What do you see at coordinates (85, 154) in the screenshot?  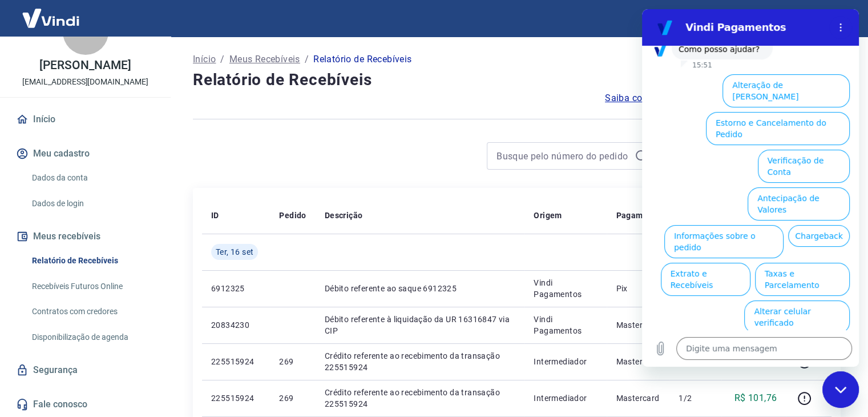 I see `button: Meu cadastro` at bounding box center [85, 154].